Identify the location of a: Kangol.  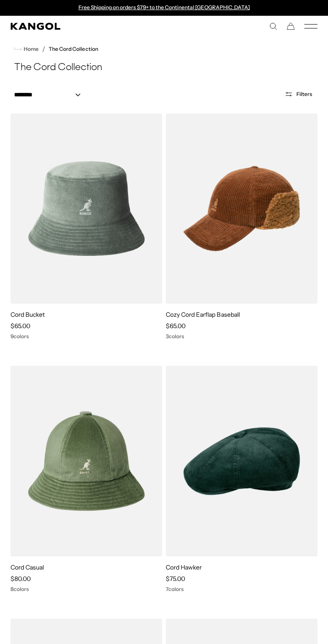
(87, 26).